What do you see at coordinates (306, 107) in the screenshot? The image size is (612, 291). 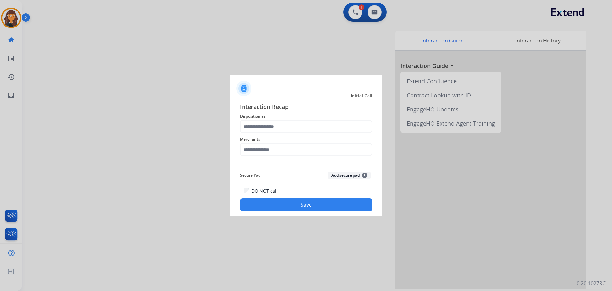 I see `span: Interaction Recap` at bounding box center [306, 107].